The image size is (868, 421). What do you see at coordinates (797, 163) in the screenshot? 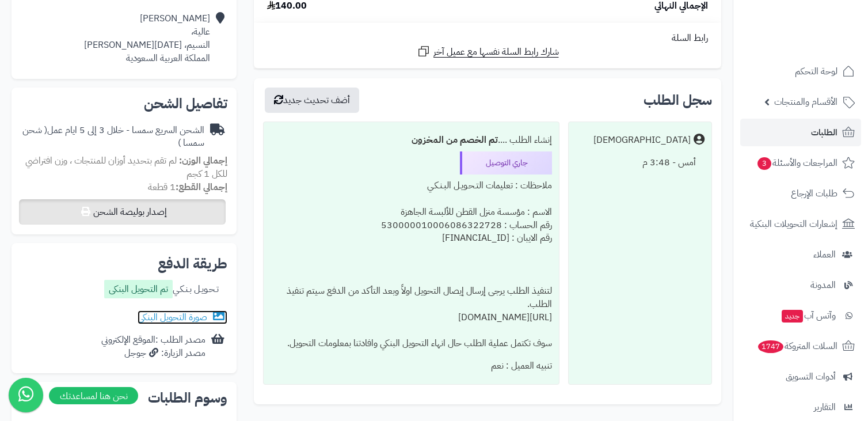
I see `span: المراجعات والأسئلة` at bounding box center [797, 163].